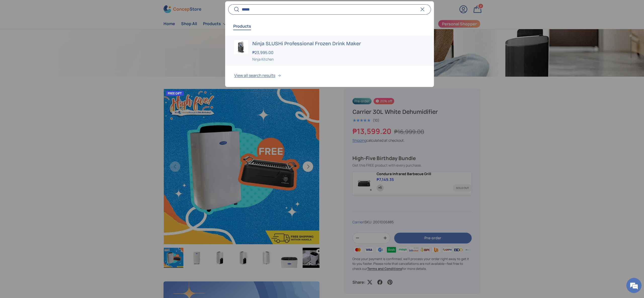 This screenshot has width=644, height=298. What do you see at coordinates (339, 59) in the screenshot?
I see `div: Ninja Kitchen` at bounding box center [339, 59].